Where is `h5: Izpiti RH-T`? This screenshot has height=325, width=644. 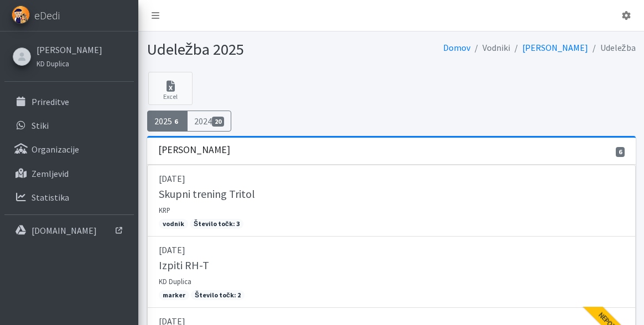
h5: Izpiti RH-T is located at coordinates (184, 265).